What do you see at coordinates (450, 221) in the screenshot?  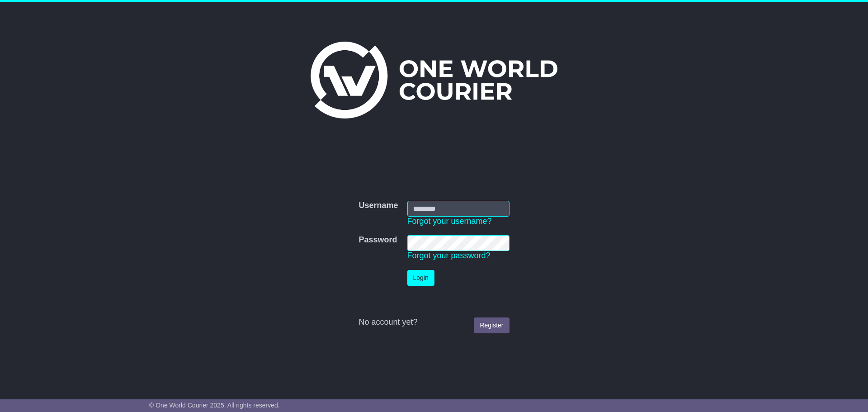 I see `a: Forgot your username?` at bounding box center [450, 221].